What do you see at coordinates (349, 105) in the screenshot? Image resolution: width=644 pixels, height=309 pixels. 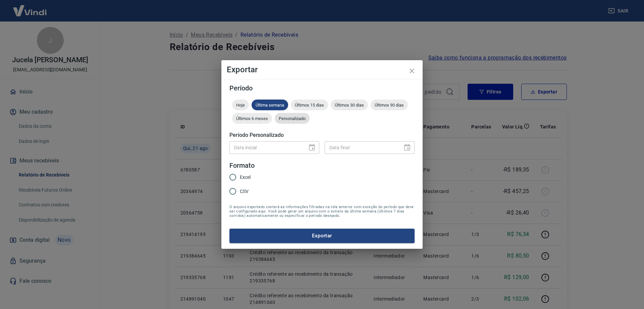 I see `div: Últimos 30 dias` at bounding box center [349, 105].